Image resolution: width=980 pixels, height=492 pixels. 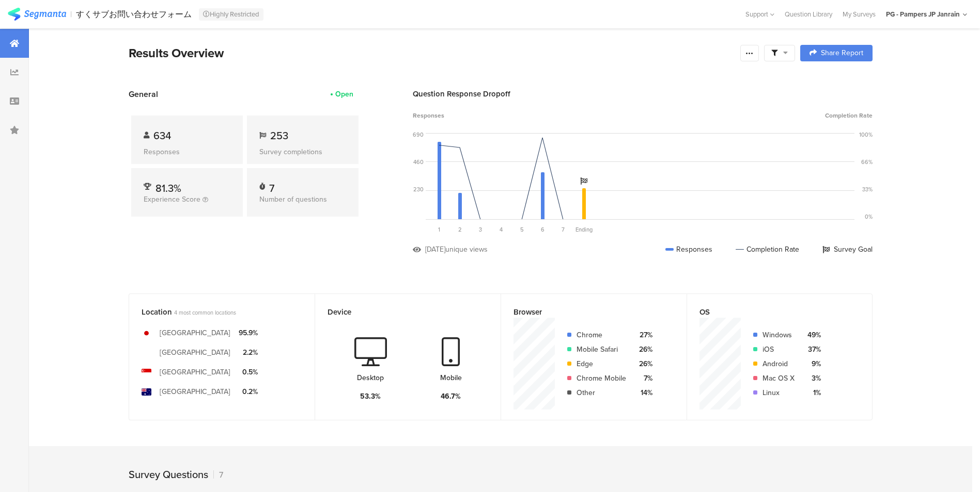 What do you see at coordinates (134, 14) in the screenshot?
I see `div: すくサブお問い合わせフォーム` at bounding box center [134, 14].